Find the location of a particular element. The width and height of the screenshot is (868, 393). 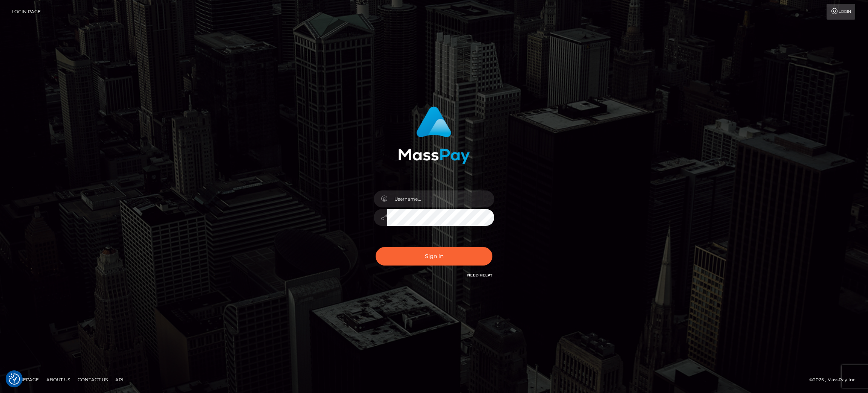

div: © 2025 , MassPay Inc. is located at coordinates (836, 380).